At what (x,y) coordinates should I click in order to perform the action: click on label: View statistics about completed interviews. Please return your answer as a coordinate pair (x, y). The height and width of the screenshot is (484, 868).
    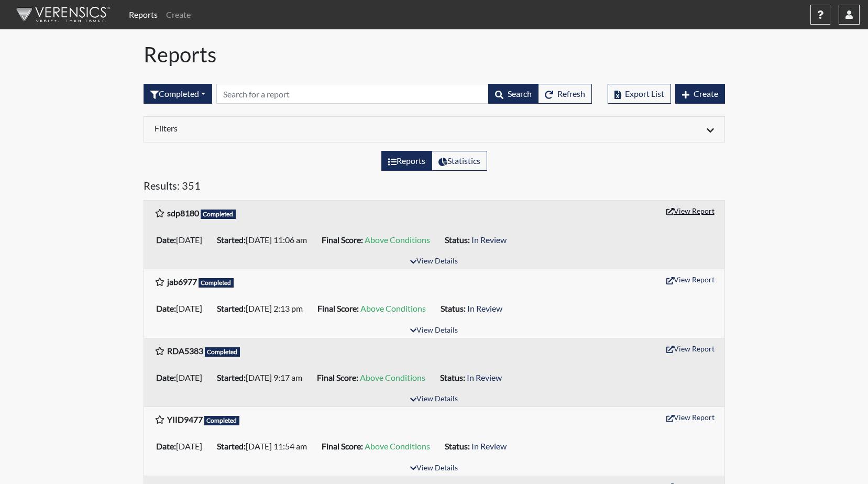
    Looking at the image, I should click on (460, 161).